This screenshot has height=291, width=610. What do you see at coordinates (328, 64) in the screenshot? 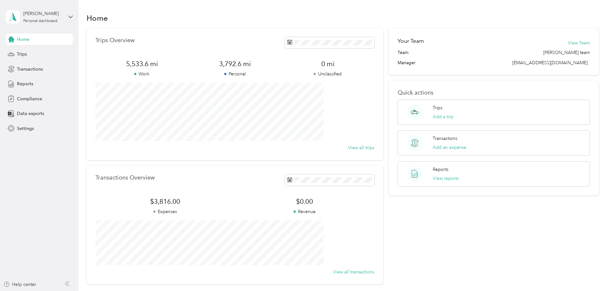
I see `span: 0 mi` at bounding box center [328, 64].